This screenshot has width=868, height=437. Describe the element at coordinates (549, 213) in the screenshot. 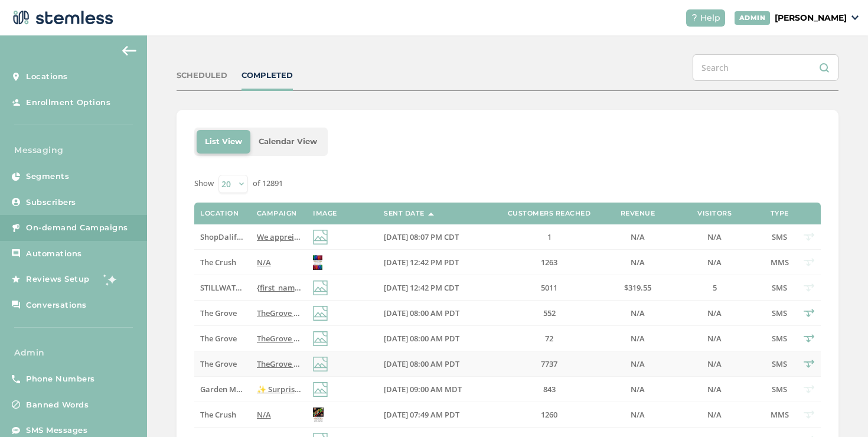

I see `label: Customers Reached` at that location.